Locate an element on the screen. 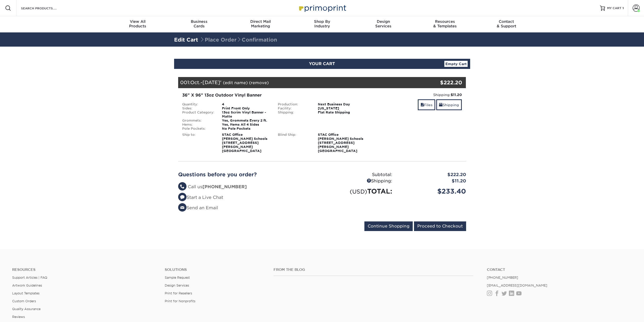 Image resolution: width=644 pixels, height=322 pixels. div: No Pole Pockets is located at coordinates (246, 128).